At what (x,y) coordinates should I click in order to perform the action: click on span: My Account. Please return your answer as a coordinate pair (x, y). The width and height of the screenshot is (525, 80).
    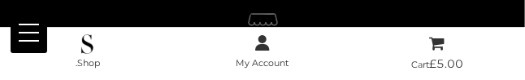
    Looking at the image, I should click on (261, 63).